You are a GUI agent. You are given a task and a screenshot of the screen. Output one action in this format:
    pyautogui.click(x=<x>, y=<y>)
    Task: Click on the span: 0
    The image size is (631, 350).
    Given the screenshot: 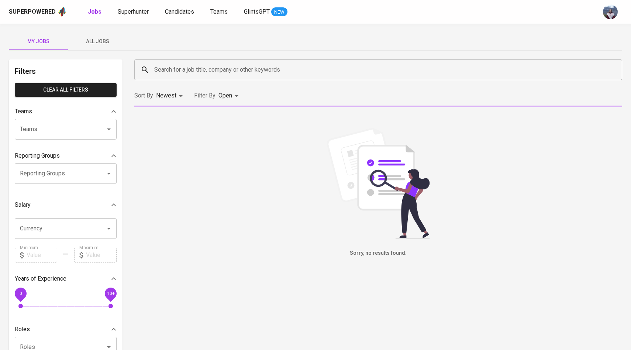 What is the action you would take?
    pyautogui.click(x=20, y=293)
    